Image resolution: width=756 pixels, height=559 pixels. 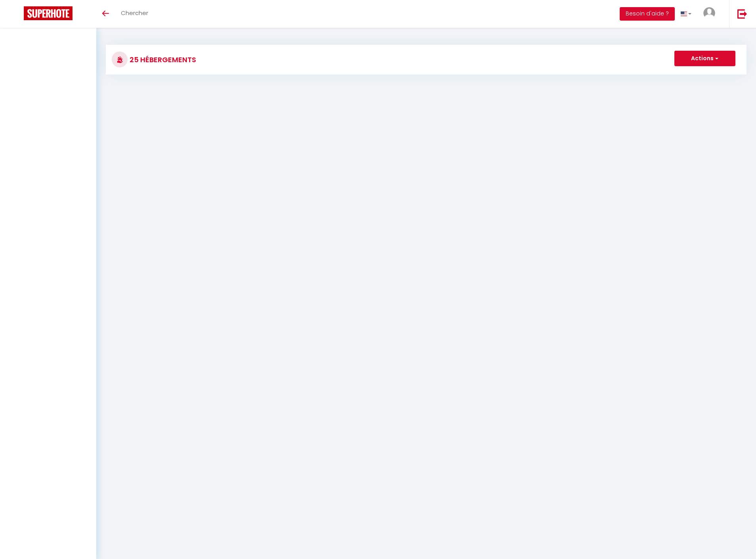 I want to click on button: Actions, so click(x=705, y=59).